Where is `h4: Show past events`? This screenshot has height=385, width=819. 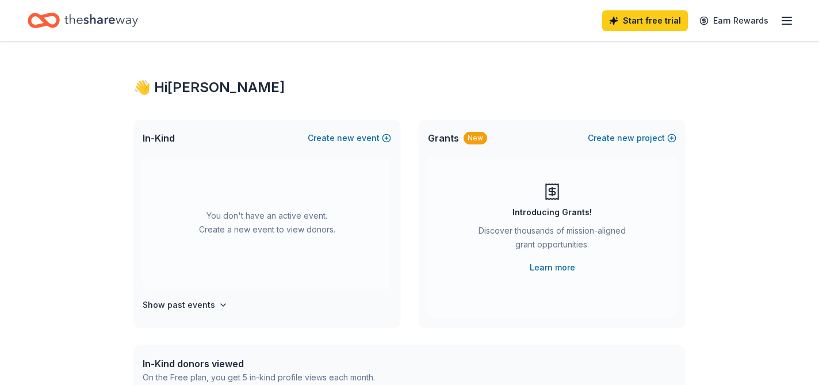 h4: Show past events is located at coordinates (179, 305).